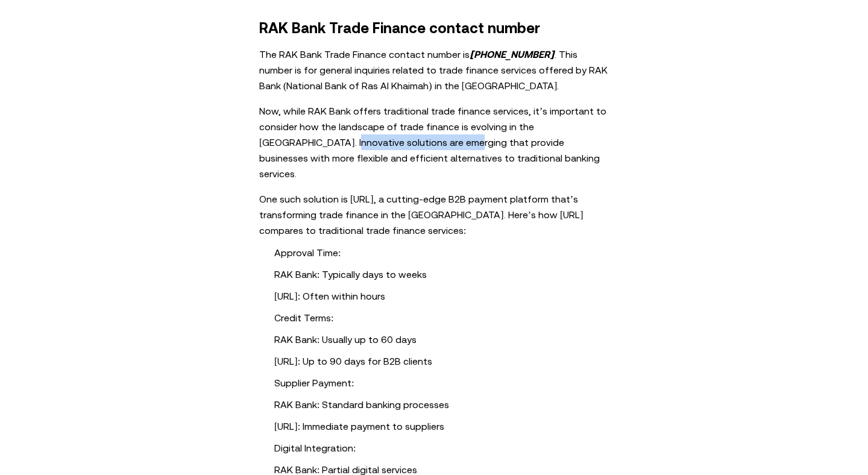 The height and width of the screenshot is (475, 868). Describe the element at coordinates (449, 274) in the screenshot. I see `li: RAK Bank: Typically days to weeks` at that location.